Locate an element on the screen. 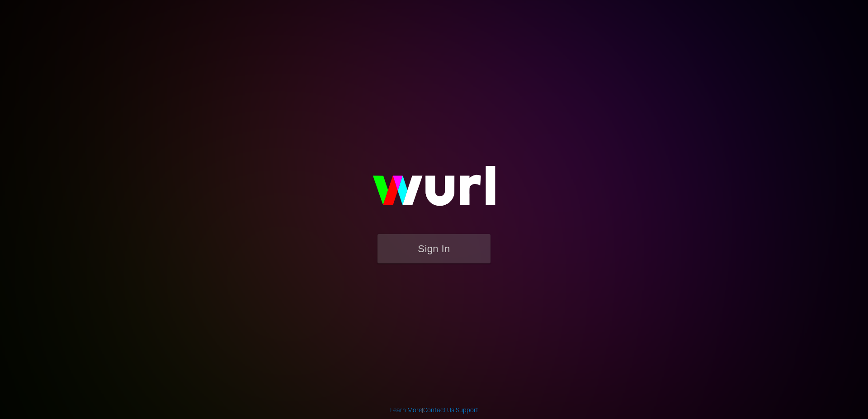 The image size is (868, 419). a: Contact Us is located at coordinates (438, 411).